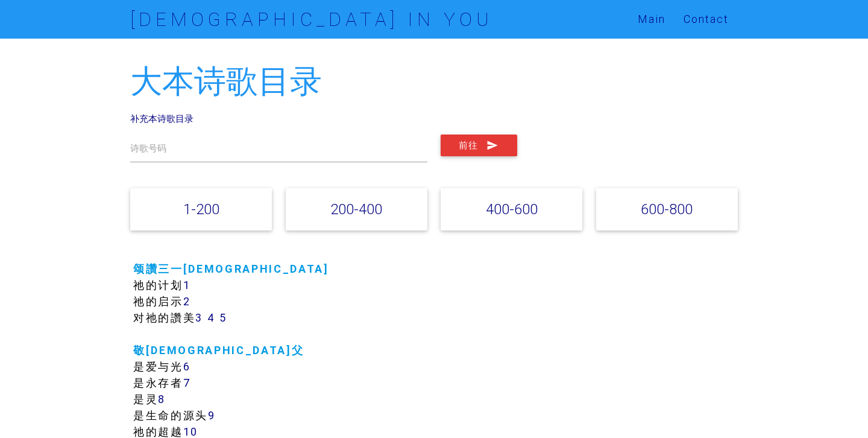  I want to click on a: 9, so click(212, 415).